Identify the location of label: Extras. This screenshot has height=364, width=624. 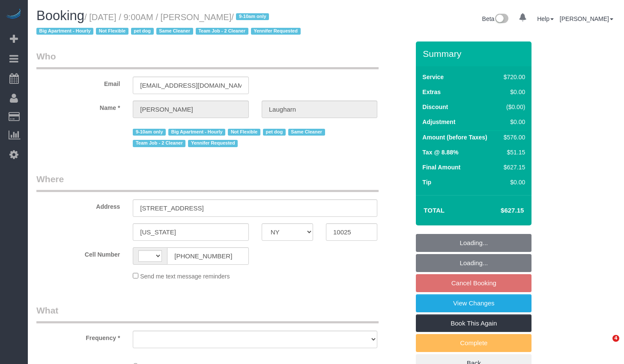
(431, 92).